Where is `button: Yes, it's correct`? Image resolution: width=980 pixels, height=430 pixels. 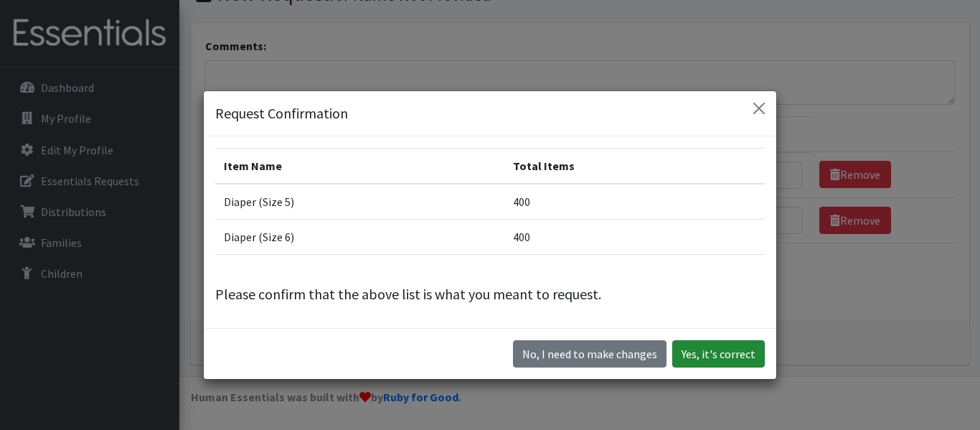
button: Yes, it's correct is located at coordinates (718, 354).